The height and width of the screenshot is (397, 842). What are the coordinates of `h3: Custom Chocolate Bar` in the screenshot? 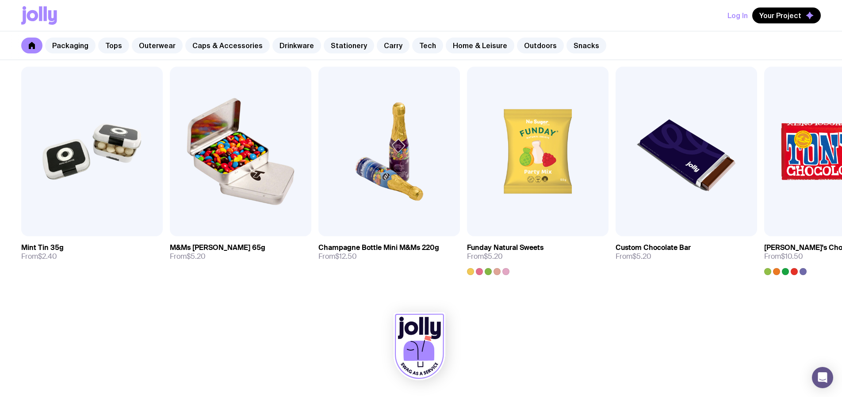 It's located at (653, 248).